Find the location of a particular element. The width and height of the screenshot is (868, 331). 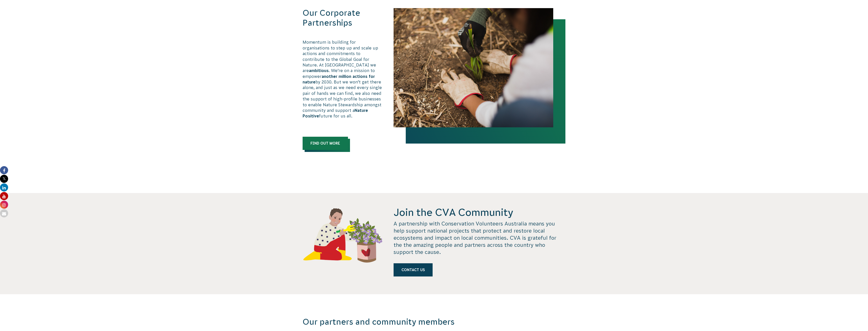

h2: Join the CVA Community is located at coordinates (480, 212).